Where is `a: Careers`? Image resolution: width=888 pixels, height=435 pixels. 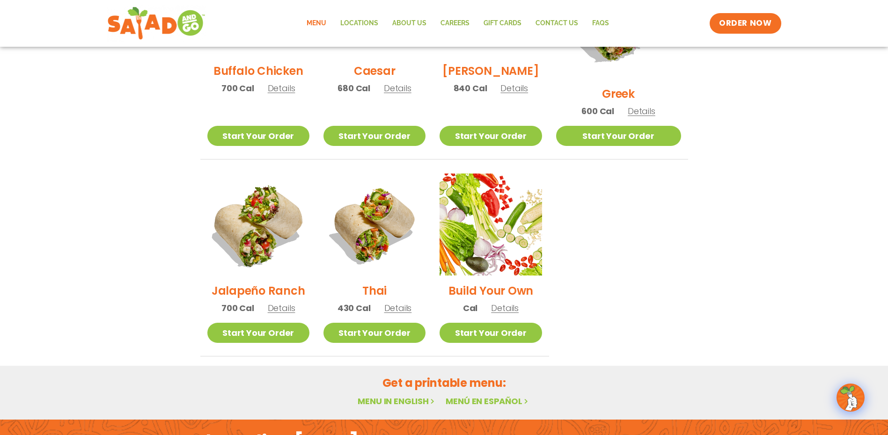
a: Careers is located at coordinates (455, 23).